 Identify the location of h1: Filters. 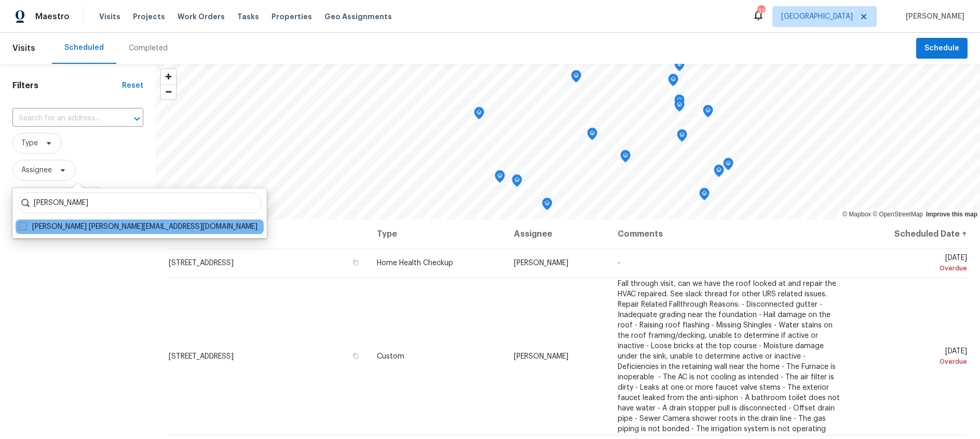
(67, 86).